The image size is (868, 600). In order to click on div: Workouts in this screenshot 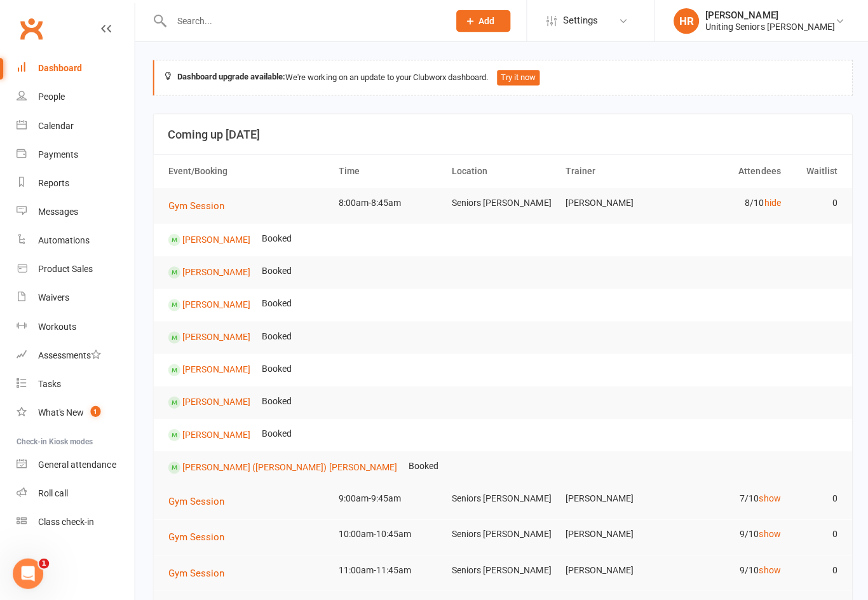, I will do `click(57, 325)`.